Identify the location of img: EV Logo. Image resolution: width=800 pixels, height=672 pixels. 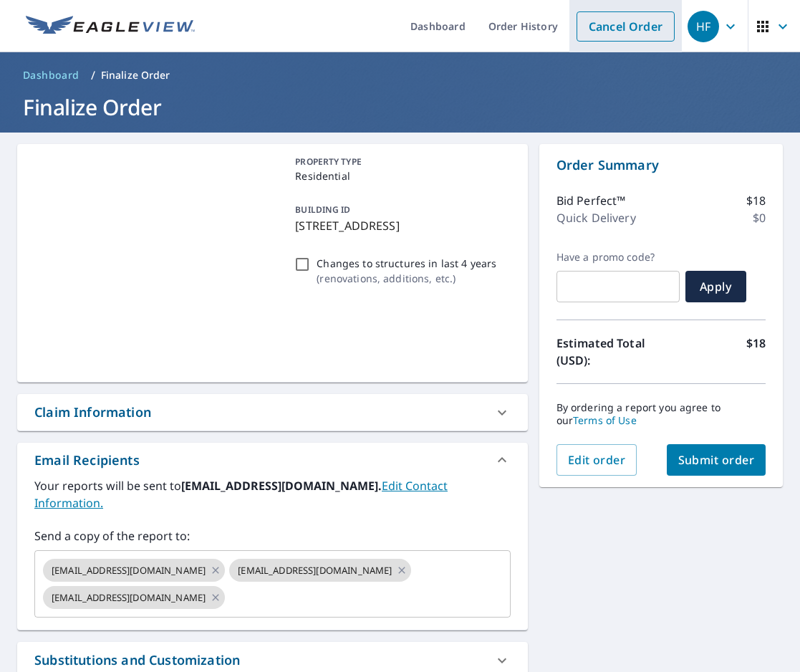
(110, 26).